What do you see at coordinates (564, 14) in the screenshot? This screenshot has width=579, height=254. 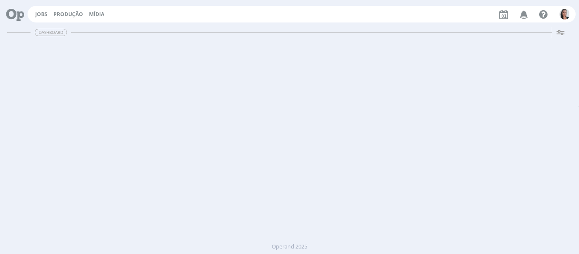 I see `button: C` at bounding box center [564, 14].